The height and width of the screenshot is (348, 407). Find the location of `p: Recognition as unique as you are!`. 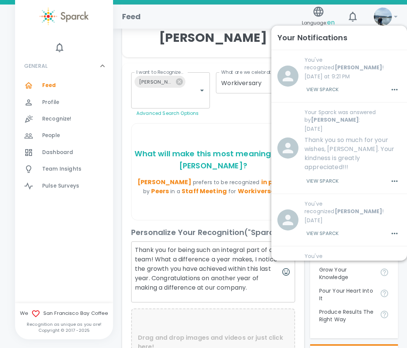

p: Recognition as unique as you are! is located at coordinates (64, 325).